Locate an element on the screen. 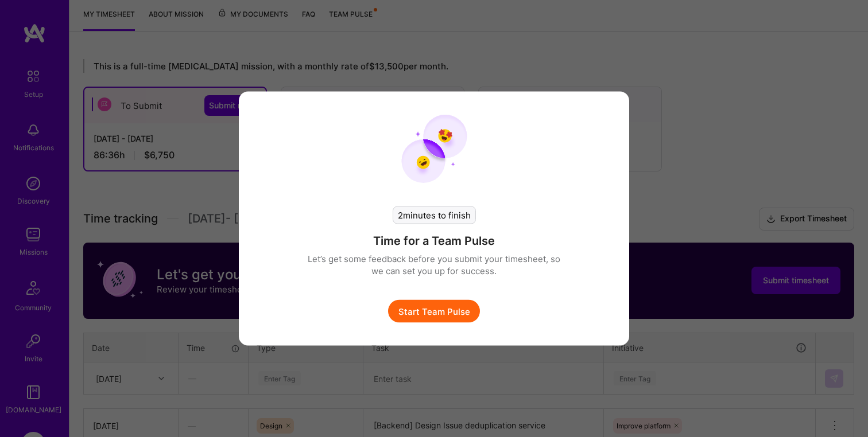  p: Let’s get some feedback before you submit your timesheet, so we can set you up for success. is located at coordinates (434, 265).